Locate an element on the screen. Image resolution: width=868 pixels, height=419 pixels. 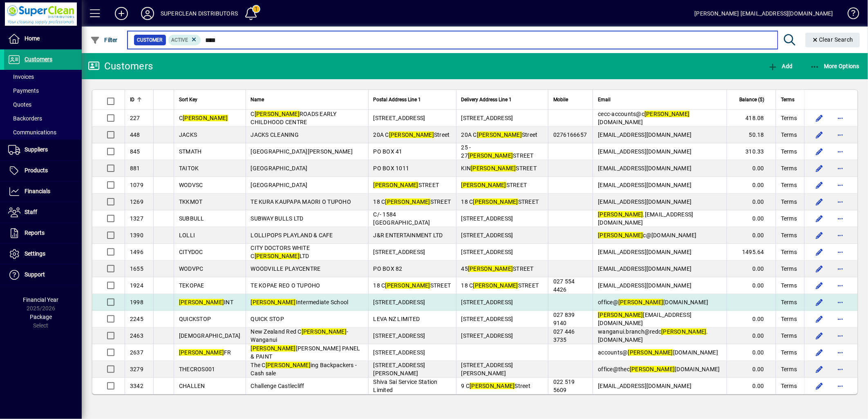
span: Add is located at coordinates (780, 67).